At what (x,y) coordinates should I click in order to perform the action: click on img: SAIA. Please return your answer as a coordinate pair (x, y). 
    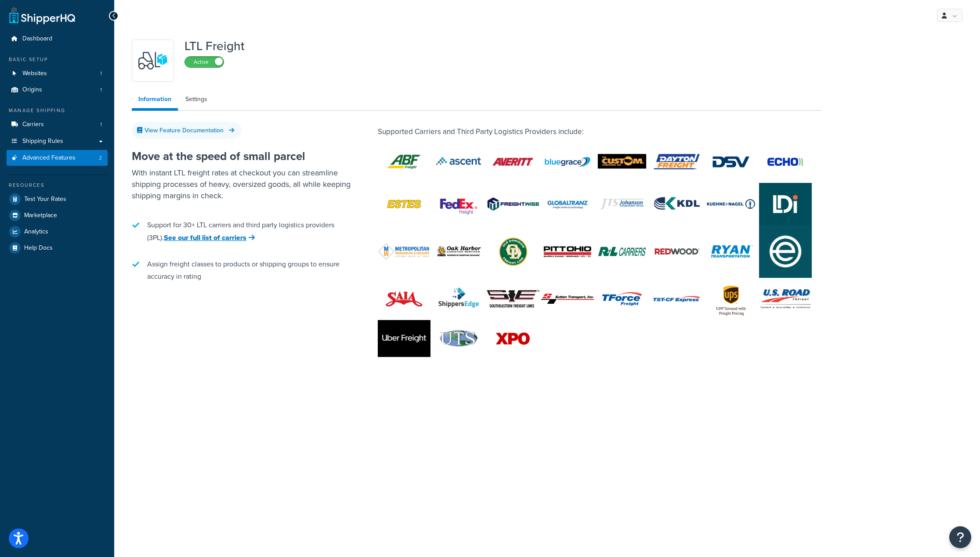
    Looking at the image, I should click on (404, 299).